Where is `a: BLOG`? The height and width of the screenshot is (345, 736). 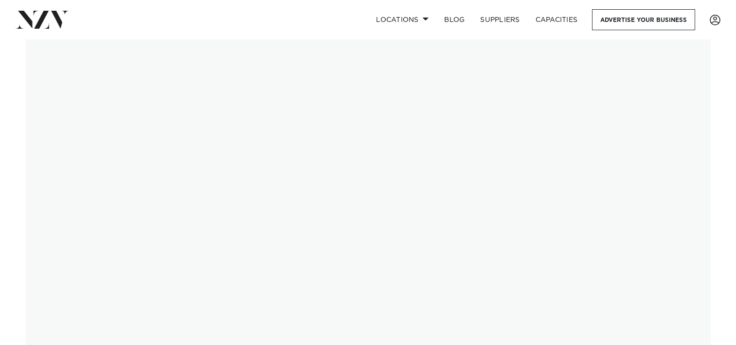 a: BLOG is located at coordinates (455, 19).